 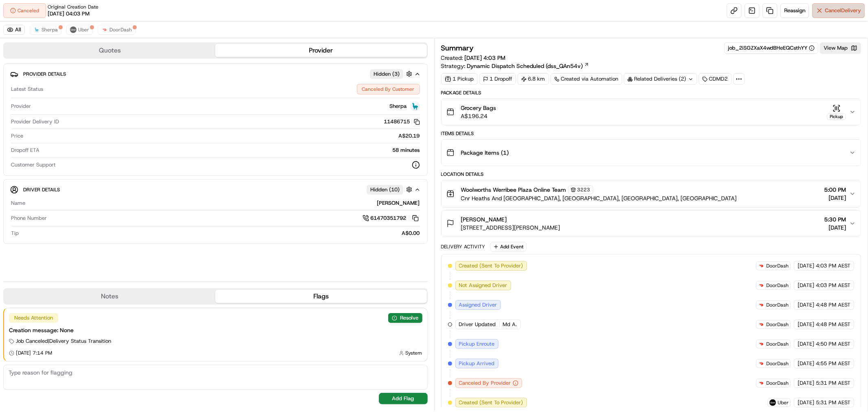 I want to click on button: Provider, so click(x=321, y=50).